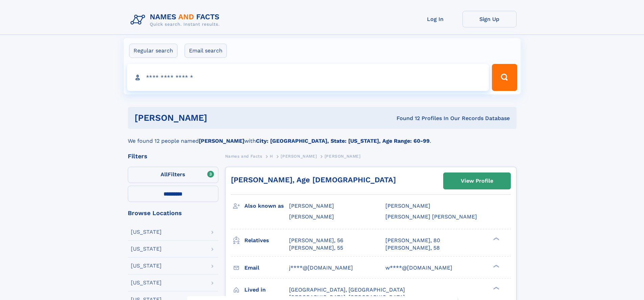  Describe the element at coordinates (267, 290) in the screenshot. I see `h3: Lived in` at that location.